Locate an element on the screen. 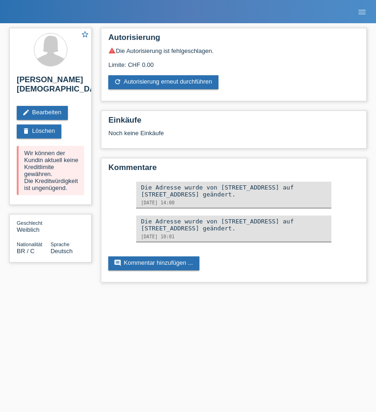 The height and width of the screenshot is (412, 376). h2: Autorisierung is located at coordinates (234, 40).